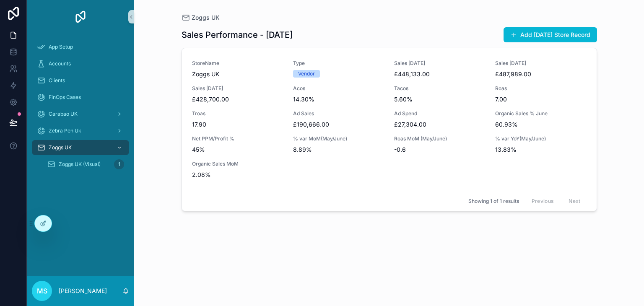  Describe the element at coordinates (81, 17) in the screenshot. I see `img: App logo` at that location.